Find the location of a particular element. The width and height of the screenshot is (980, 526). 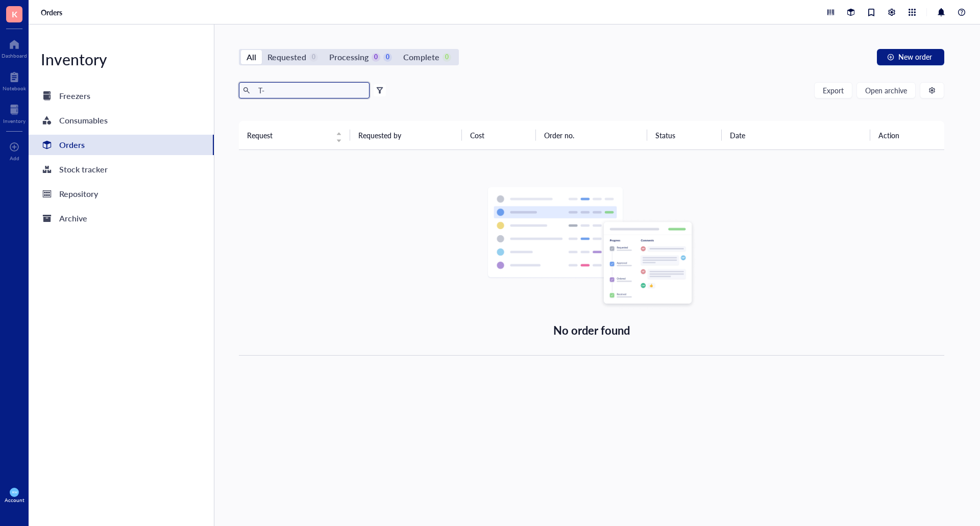

th: Requested by is located at coordinates (406, 135).